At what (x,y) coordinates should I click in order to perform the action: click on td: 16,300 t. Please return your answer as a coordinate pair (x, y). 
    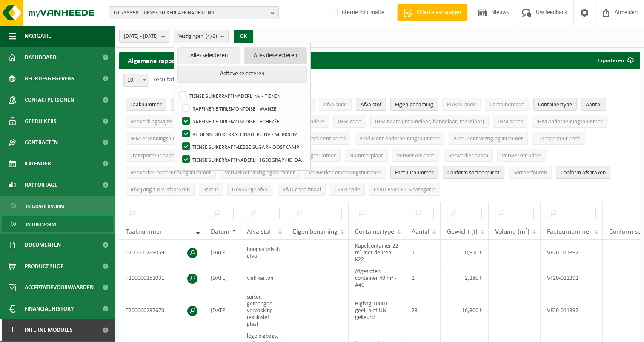
    Looking at the image, I should click on (464, 311).